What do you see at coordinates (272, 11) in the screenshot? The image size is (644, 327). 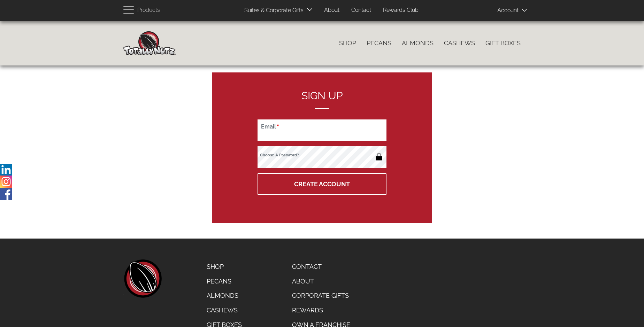 I see `a: Suites & Corporate Gifts` at bounding box center [272, 11].